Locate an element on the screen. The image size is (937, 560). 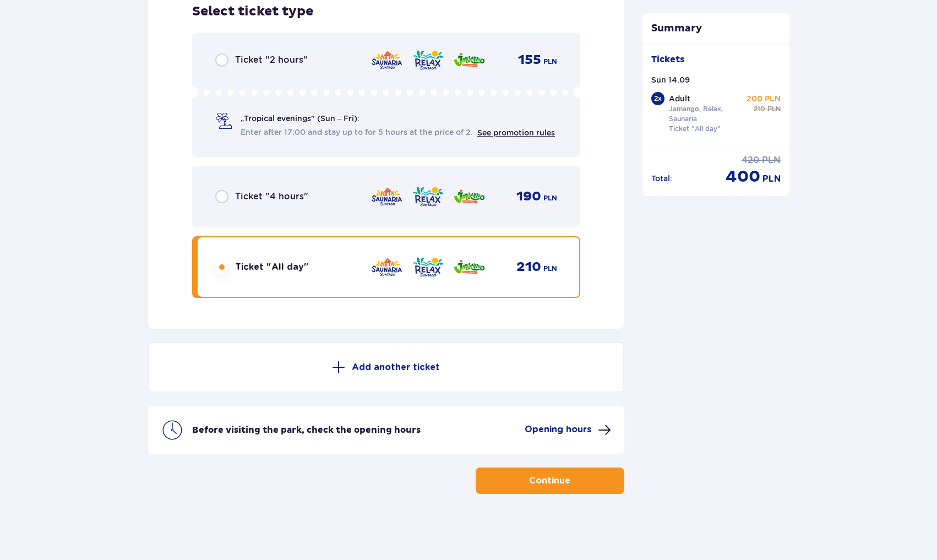
button: Add another ticket is located at coordinates (386, 367).